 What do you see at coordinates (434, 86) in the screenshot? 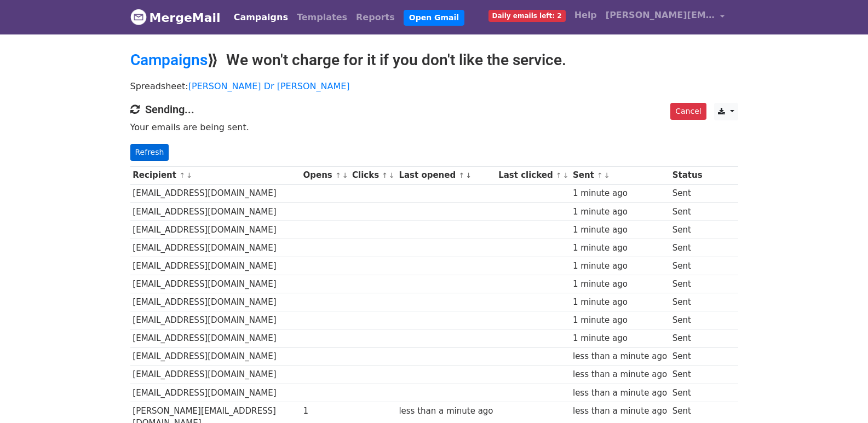
I see `p: Spreadsheet:` at bounding box center [434, 86].